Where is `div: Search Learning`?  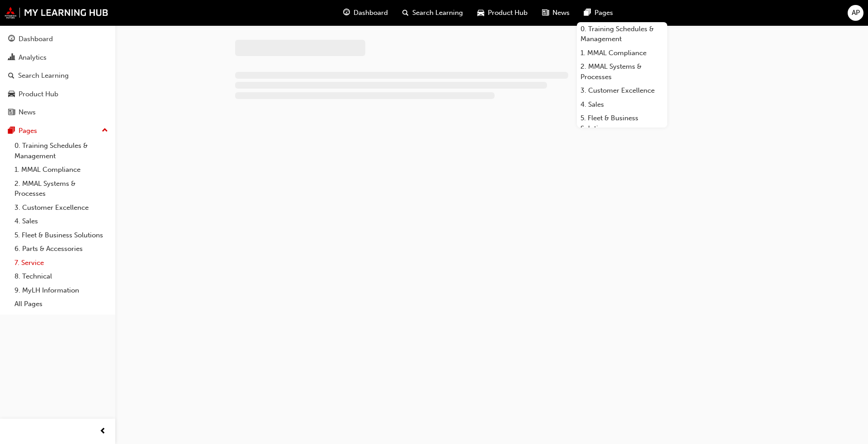 div: Search Learning is located at coordinates (43, 75).